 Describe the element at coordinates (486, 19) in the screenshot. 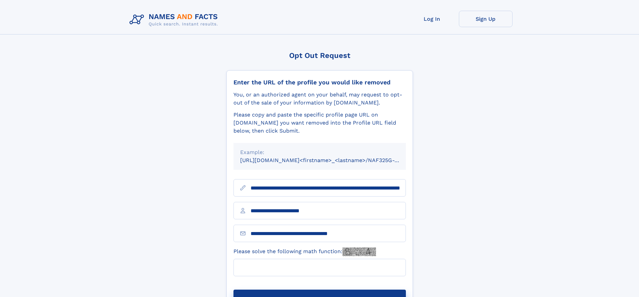

I see `a: Sign Up` at that location.